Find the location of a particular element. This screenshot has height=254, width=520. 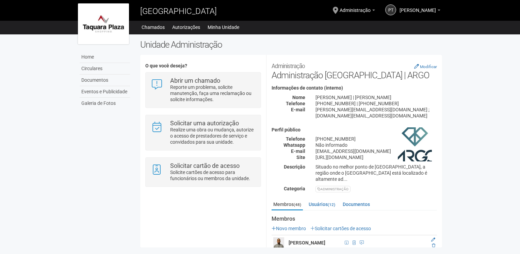

a: Chamados is located at coordinates (153, 27).